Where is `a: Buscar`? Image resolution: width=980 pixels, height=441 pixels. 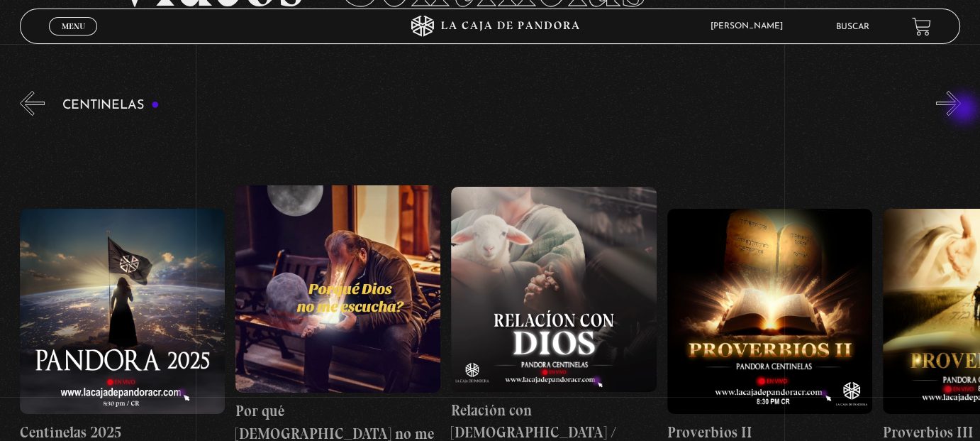 a: Buscar is located at coordinates (853, 27).